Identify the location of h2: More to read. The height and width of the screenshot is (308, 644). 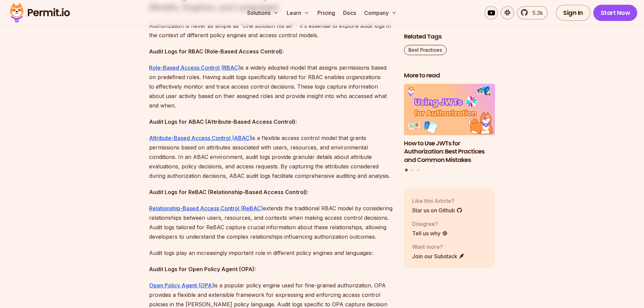
(449, 76).